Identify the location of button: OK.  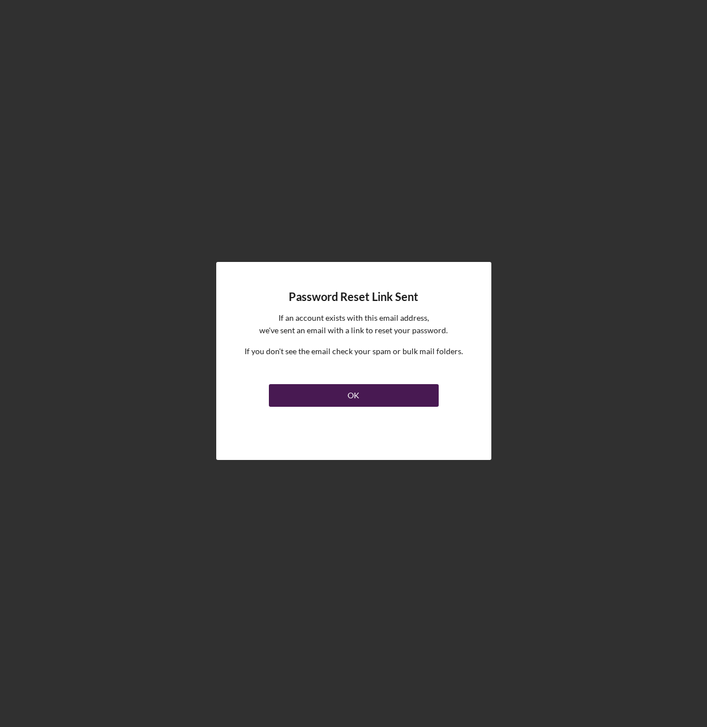
(354, 395).